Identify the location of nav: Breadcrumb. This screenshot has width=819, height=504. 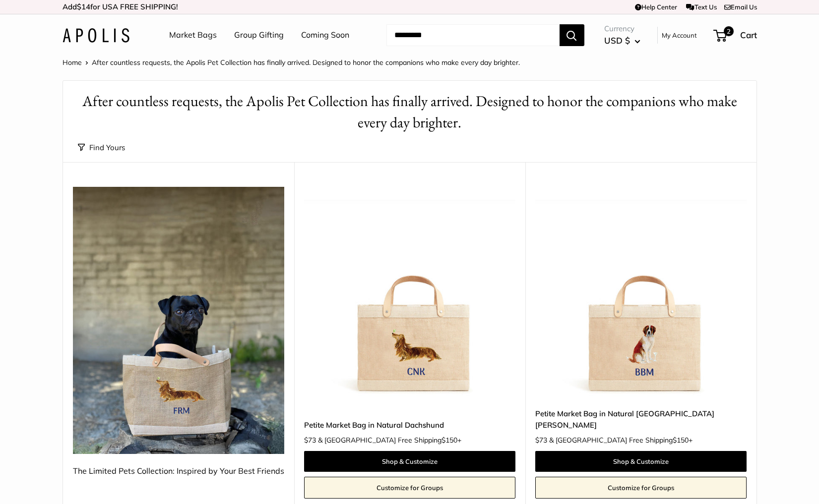
(292, 63).